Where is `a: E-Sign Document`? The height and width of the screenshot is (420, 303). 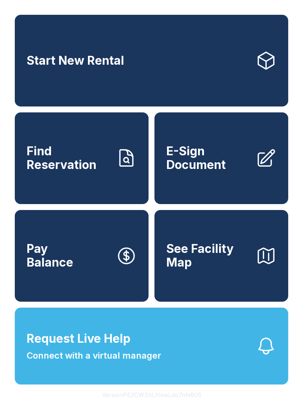
a: E-Sign Document is located at coordinates (221, 158).